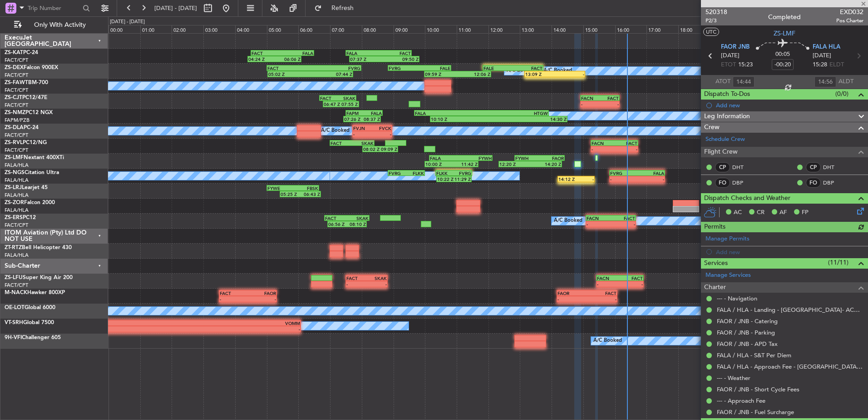 This screenshot has width=868, height=420. What do you see at coordinates (662, 29) in the screenshot?
I see `div: 17:00` at bounding box center [662, 29].